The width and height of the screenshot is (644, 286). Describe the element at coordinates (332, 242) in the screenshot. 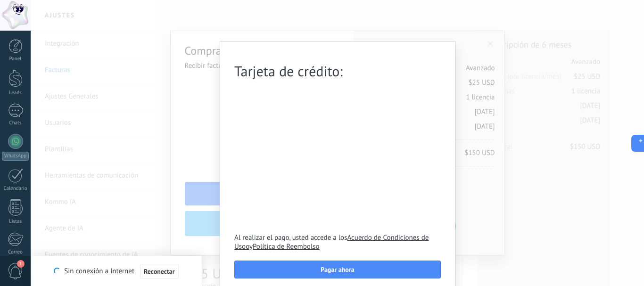

I see `a: Acuerdo de Condiciones de Usoo` at that location.